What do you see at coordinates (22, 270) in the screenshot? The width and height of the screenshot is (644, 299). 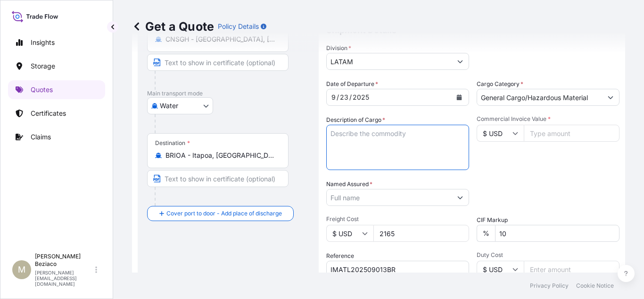 I see `span: M` at bounding box center [22, 270].